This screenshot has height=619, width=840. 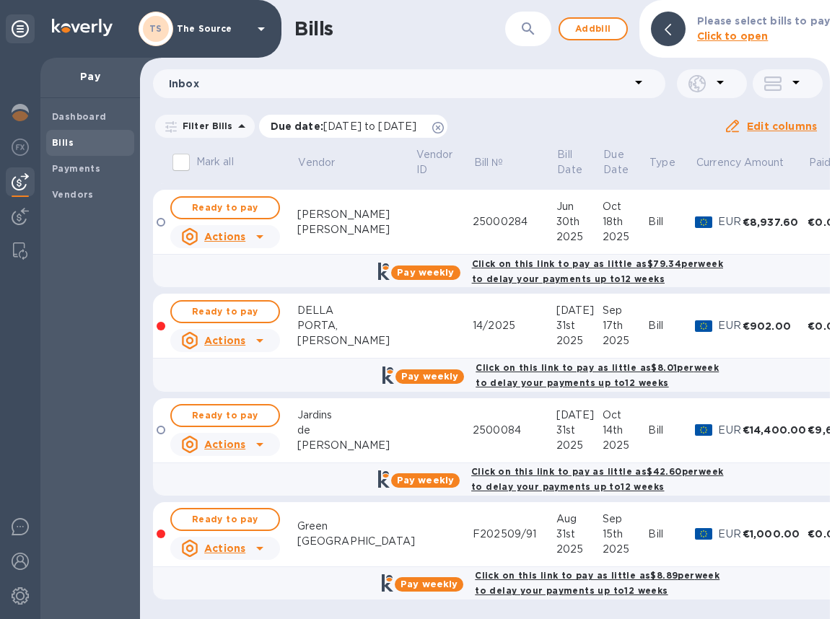 I want to click on b: Click on this link to pay as little as $42.60 per week to delay your payments up to 12 weeks, so click(x=597, y=479).